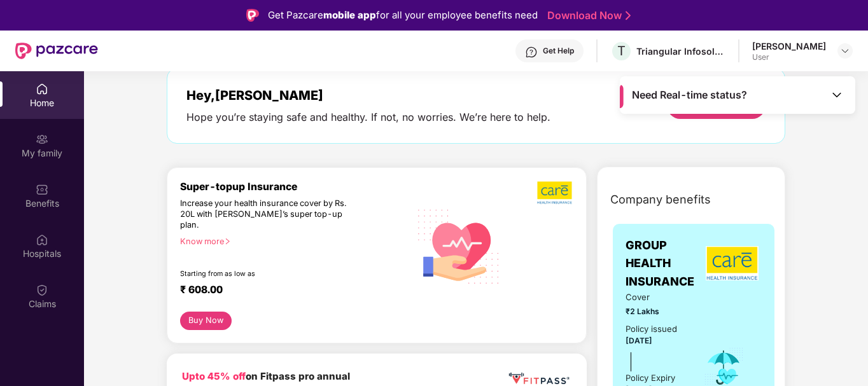  I want to click on div: Get Help, so click(558, 51).